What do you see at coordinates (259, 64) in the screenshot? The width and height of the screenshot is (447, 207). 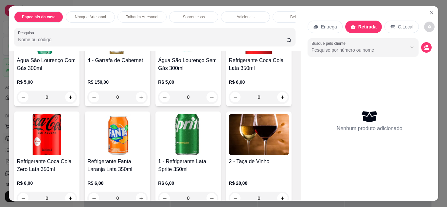 I see `h4: Refrigerante Coca Cola Lata 350ml` at bounding box center [259, 64].